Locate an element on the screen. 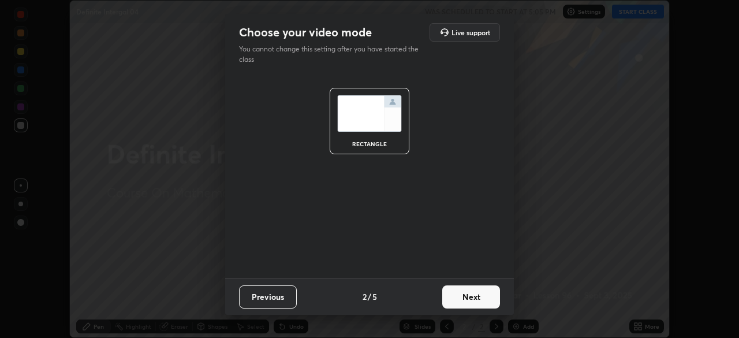 The height and width of the screenshot is (338, 739). div: rectangle is located at coordinates (369, 144).